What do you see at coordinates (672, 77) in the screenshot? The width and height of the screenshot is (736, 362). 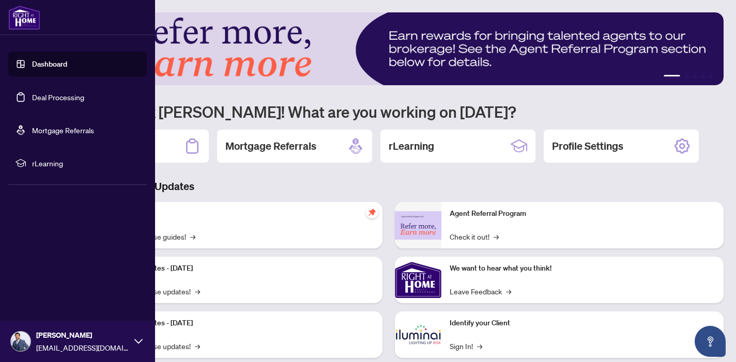 I see `button: 1` at bounding box center [672, 77].